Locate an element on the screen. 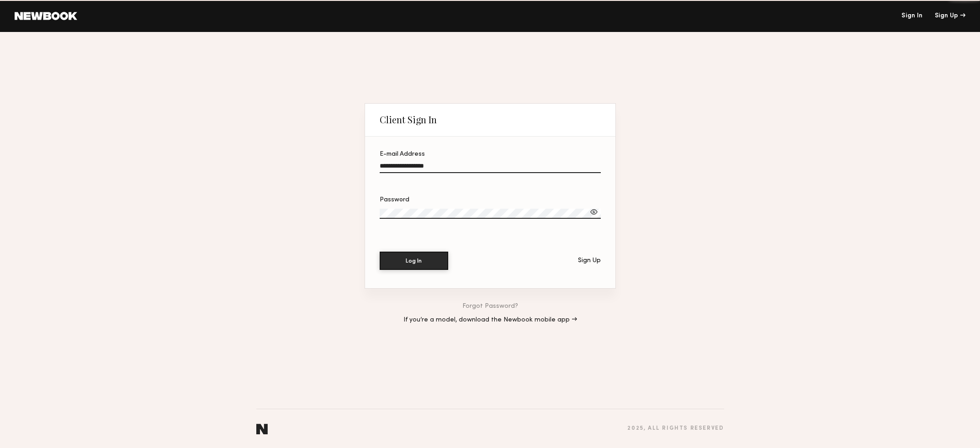 Image resolution: width=980 pixels, height=448 pixels. input: Password is located at coordinates (490, 214).